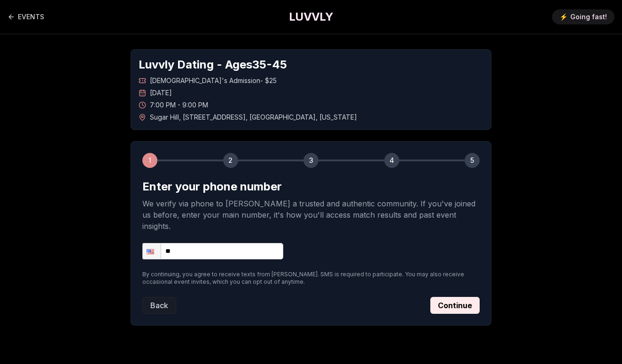 The image size is (622, 364). I want to click on div: 1, so click(150, 161).